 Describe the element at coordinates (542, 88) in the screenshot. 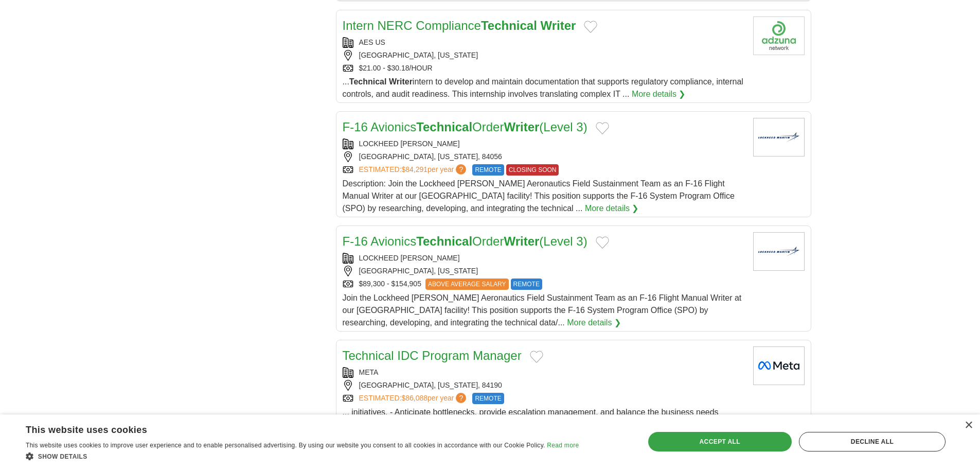

I see `span: ... intern to develop and maintain documentation that supports regulatory compliance, internal co...` at that location.